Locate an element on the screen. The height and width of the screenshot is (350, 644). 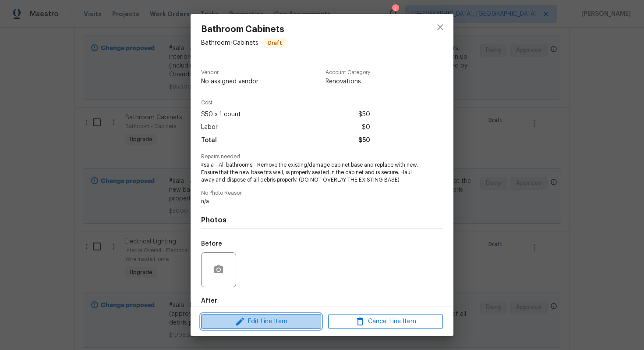
button: Edit Line Item is located at coordinates (261, 321).